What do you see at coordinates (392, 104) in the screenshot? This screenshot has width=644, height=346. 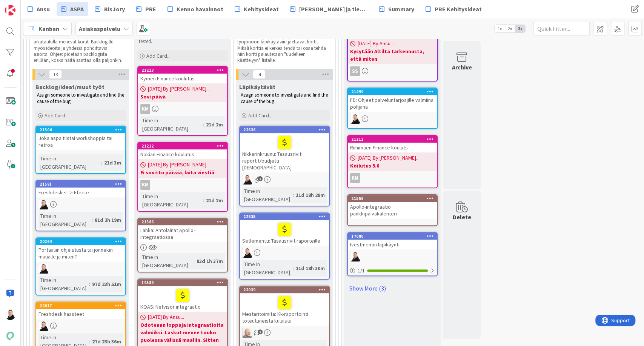 I see `div: FD: Ohjeet palveluntarjoajille valmiina pohjana` at bounding box center [392, 104].